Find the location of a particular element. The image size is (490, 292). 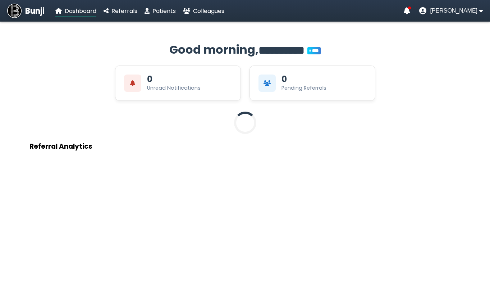

a: Referrals is located at coordinates (120, 11).